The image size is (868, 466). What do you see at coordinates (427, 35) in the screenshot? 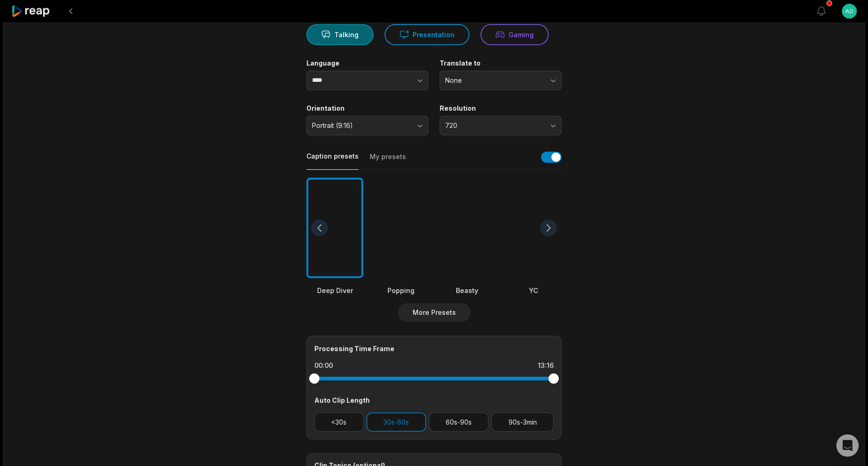
I see `button: Presentation` at bounding box center [427, 35].